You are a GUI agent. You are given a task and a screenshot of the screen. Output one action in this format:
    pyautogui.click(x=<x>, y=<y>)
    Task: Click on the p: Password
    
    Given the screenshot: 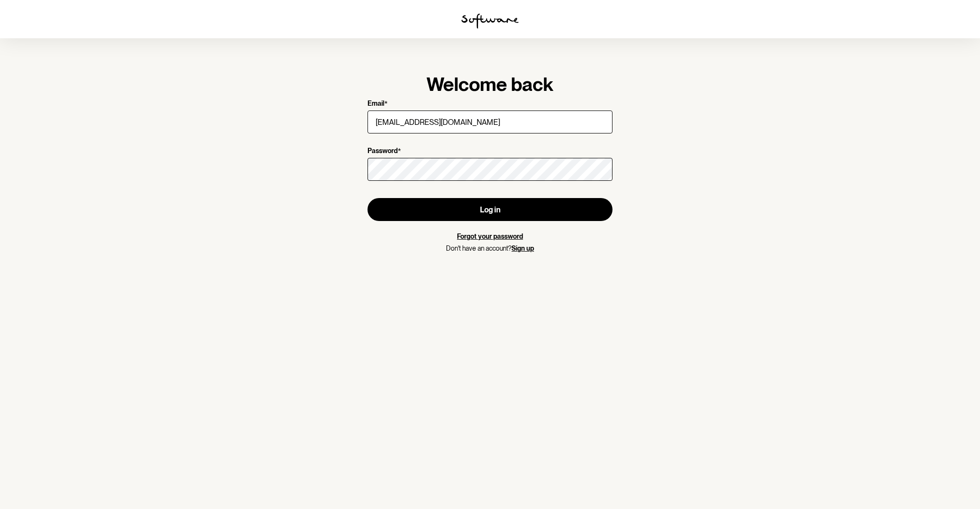 What is the action you would take?
    pyautogui.click(x=382, y=151)
    